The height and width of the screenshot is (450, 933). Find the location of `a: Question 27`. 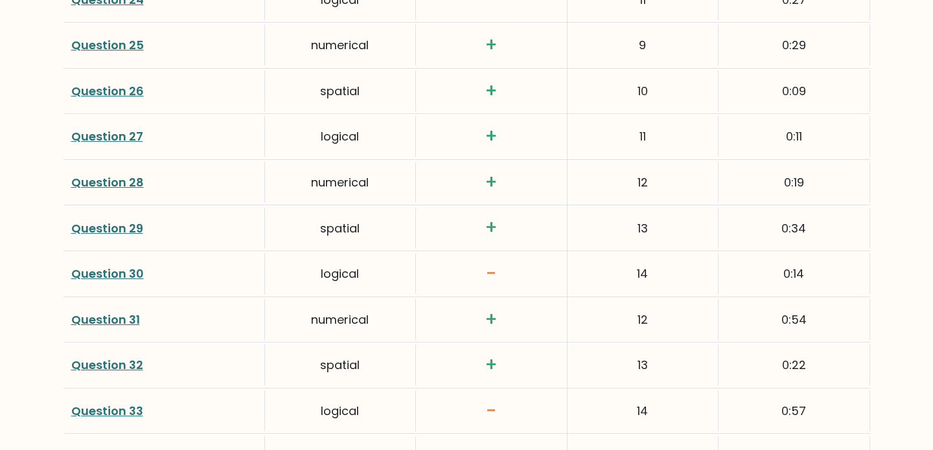

a: Question 27 is located at coordinates (107, 136).